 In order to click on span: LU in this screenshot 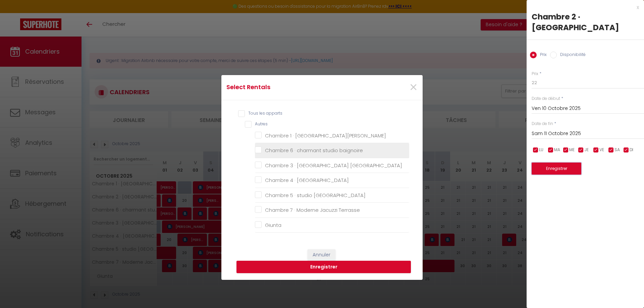, I will do `click(541, 150)`.